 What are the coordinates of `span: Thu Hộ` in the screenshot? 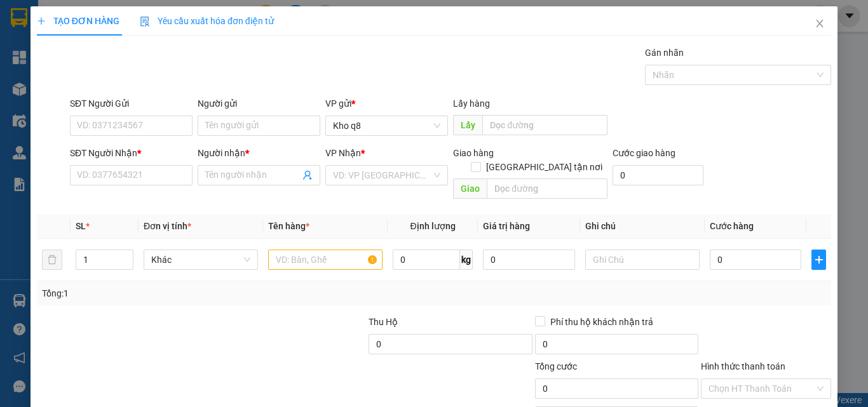 It's located at (383, 322).